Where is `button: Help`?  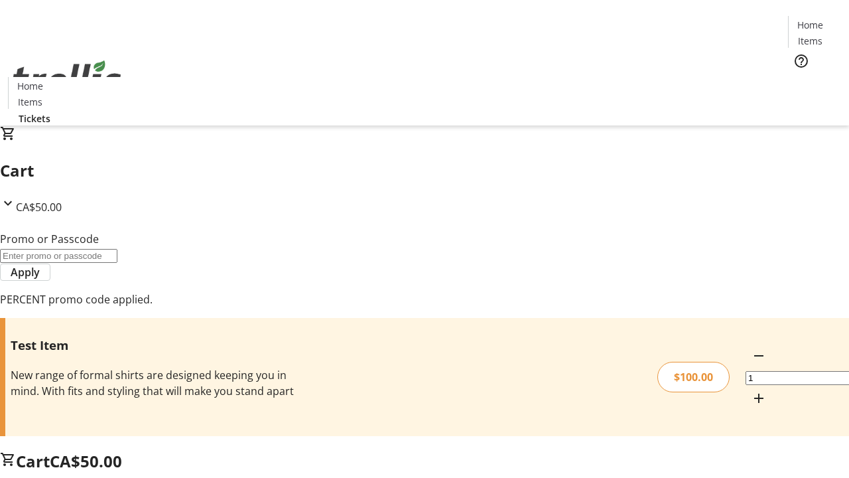 button: Help is located at coordinates (801, 61).